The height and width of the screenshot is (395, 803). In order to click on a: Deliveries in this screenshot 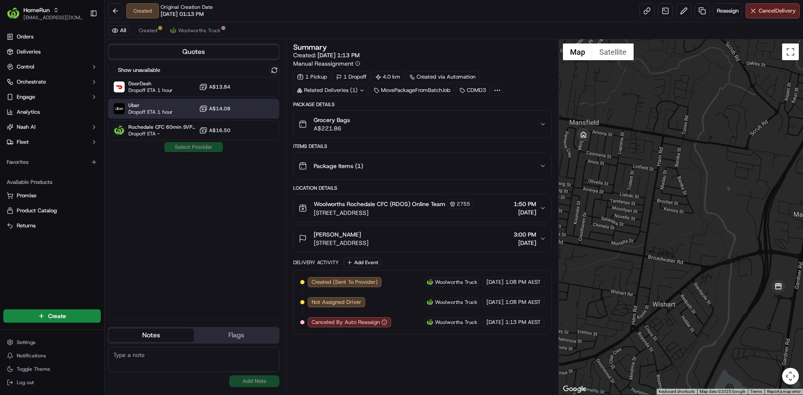, I will do `click(52, 52)`.